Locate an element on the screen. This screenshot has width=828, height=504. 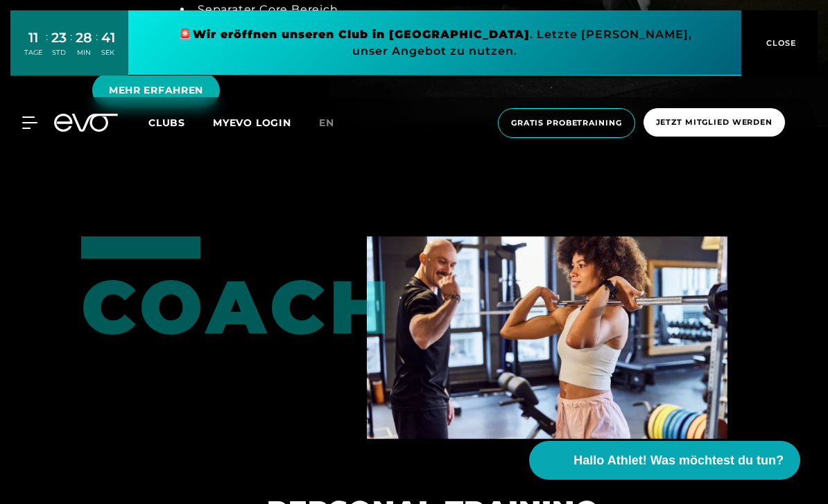
div: 41 is located at coordinates (108, 37).